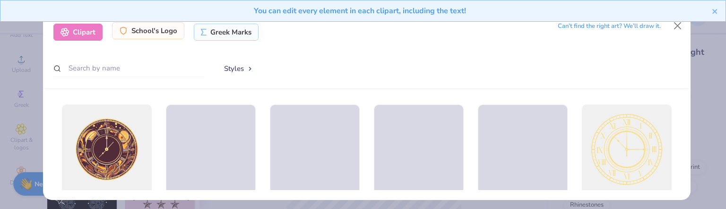  Describe the element at coordinates (78, 32) in the screenshot. I see `div: Clipart` at that location.